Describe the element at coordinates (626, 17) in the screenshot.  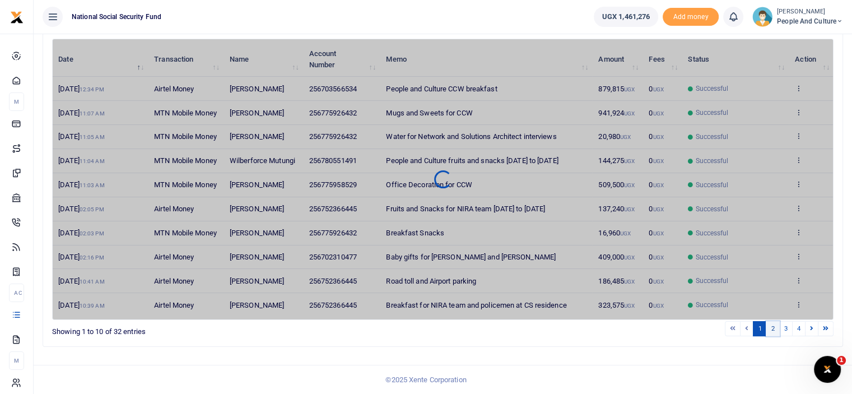
I see `li: Wallet ballance` at that location.